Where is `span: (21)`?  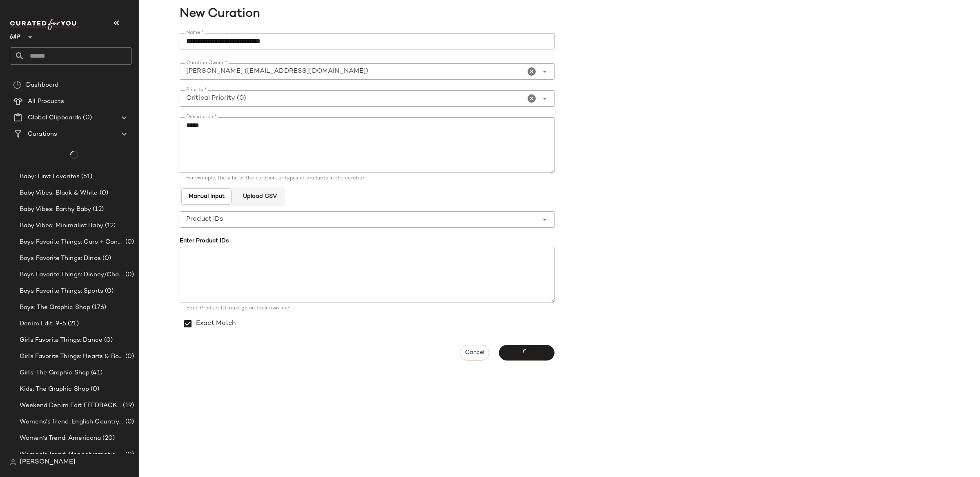
span: (21) is located at coordinates (72, 324).